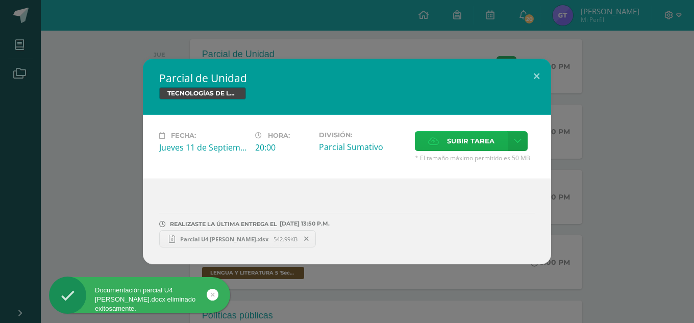 Image resolution: width=694 pixels, height=323 pixels. I want to click on span: * El tamaño máximo permitido es 50 MB, so click(474, 158).